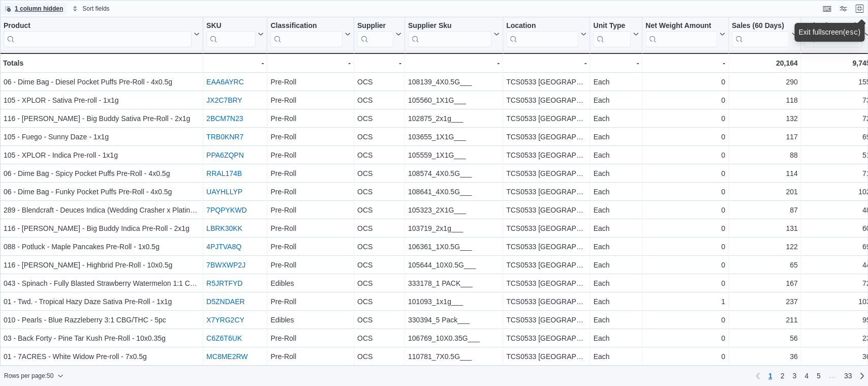  I want to click on a: R5JRTFYD, so click(224, 283).